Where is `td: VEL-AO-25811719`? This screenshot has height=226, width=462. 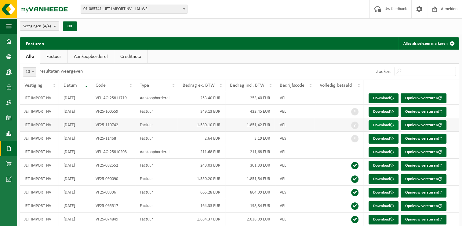 td: VEL-AO-25811719 is located at coordinates (113, 98).